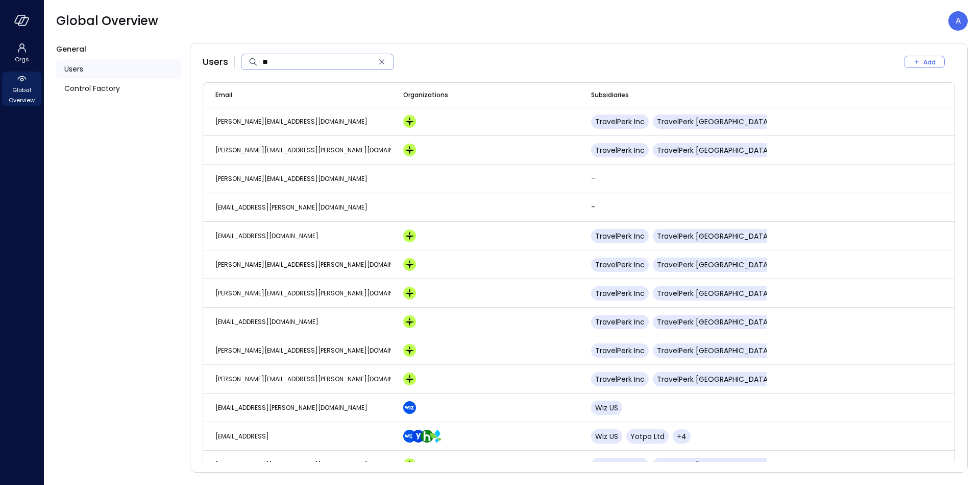  What do you see at coordinates (21, 53) in the screenshot?
I see `div: Orgs` at bounding box center [21, 53].